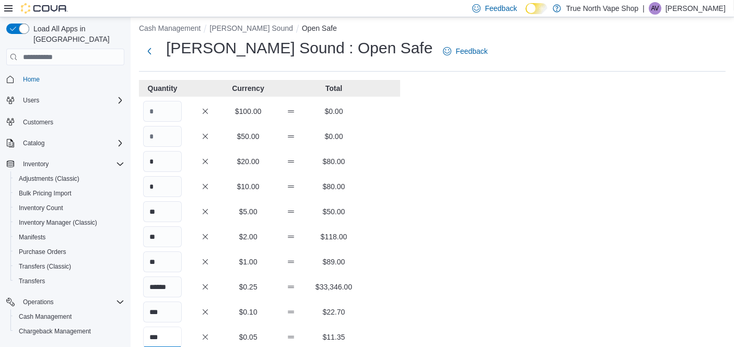 The width and height of the screenshot is (734, 347). What do you see at coordinates (69, 281) in the screenshot?
I see `span: Transfers` at bounding box center [69, 281].